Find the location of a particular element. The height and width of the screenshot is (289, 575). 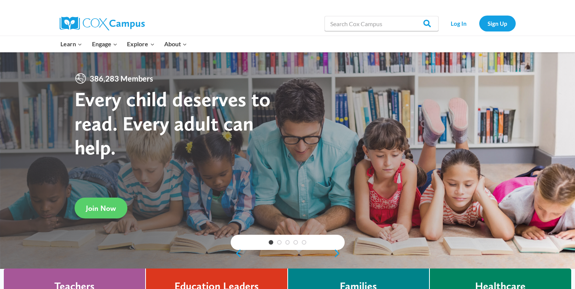

a: Join Now is located at coordinates (101, 208).